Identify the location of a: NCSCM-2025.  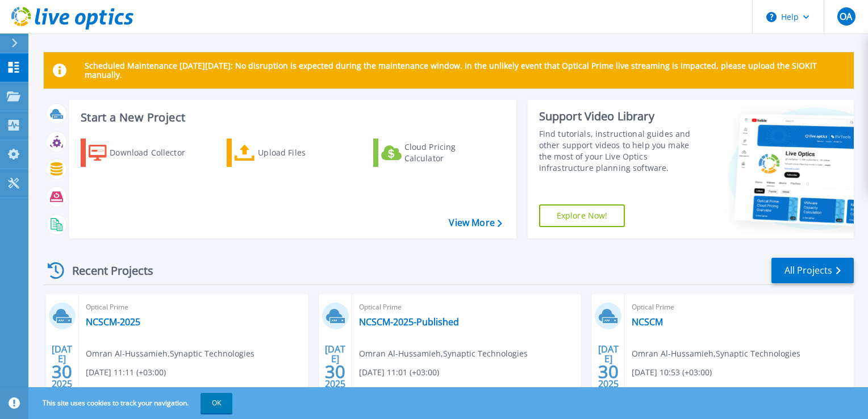
(113, 322).